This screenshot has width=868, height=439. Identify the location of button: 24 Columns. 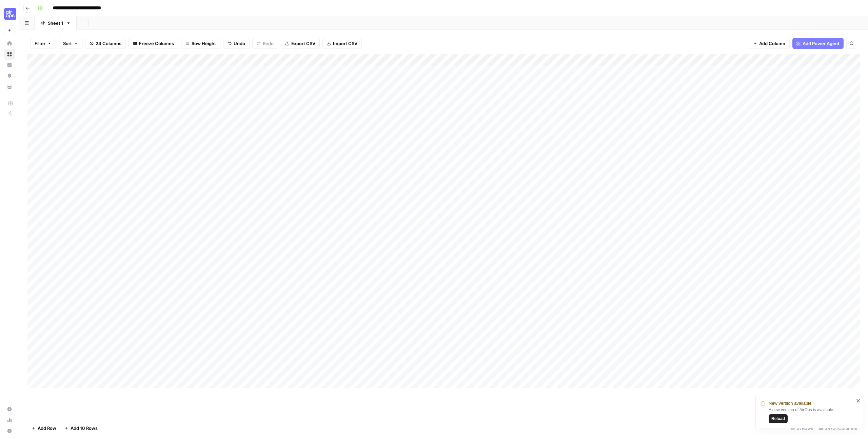
(105, 43).